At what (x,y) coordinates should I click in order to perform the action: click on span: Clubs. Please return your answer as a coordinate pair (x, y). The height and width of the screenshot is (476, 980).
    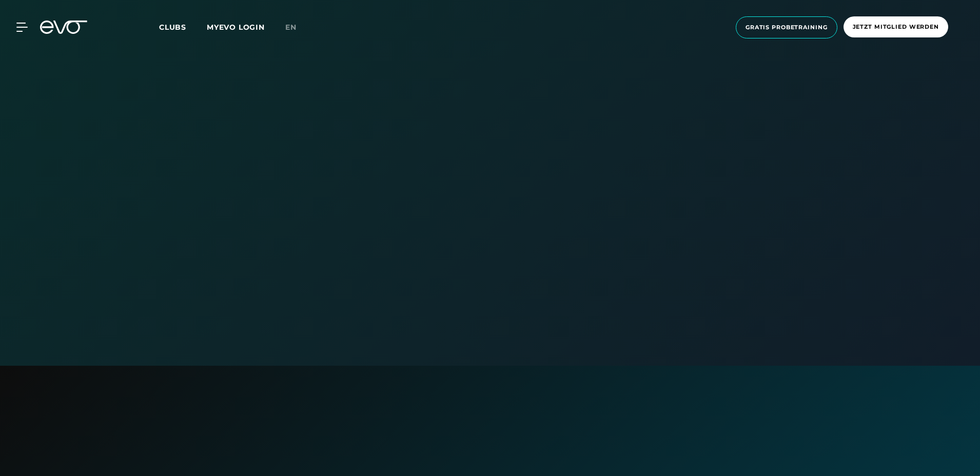
    Looking at the image, I should click on (172, 27).